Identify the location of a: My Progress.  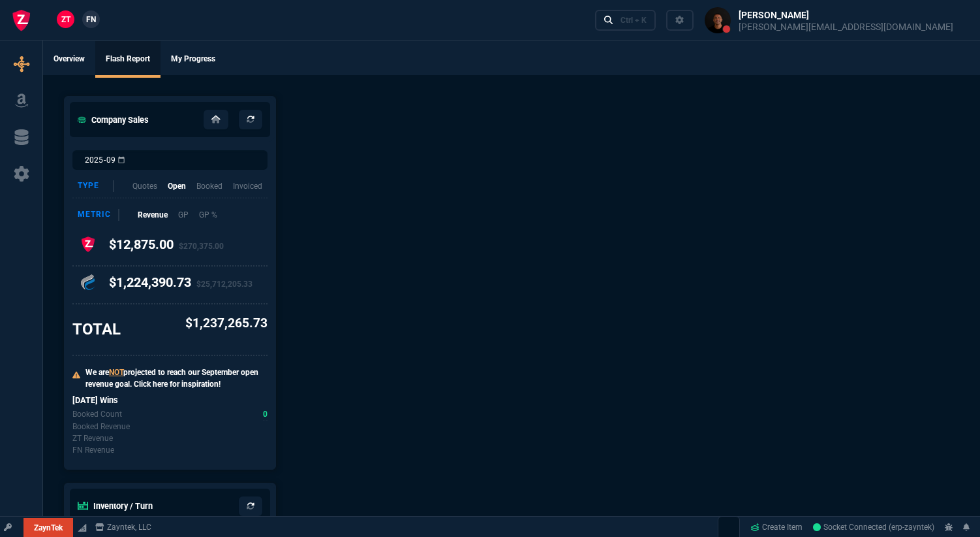
(193, 60).